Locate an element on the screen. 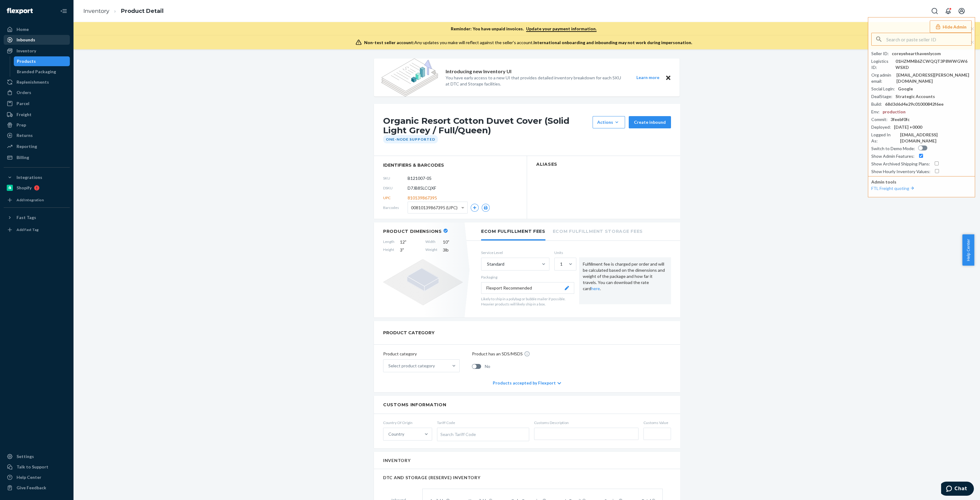  div: Switch to Demo Mode : is located at coordinates (893, 148).